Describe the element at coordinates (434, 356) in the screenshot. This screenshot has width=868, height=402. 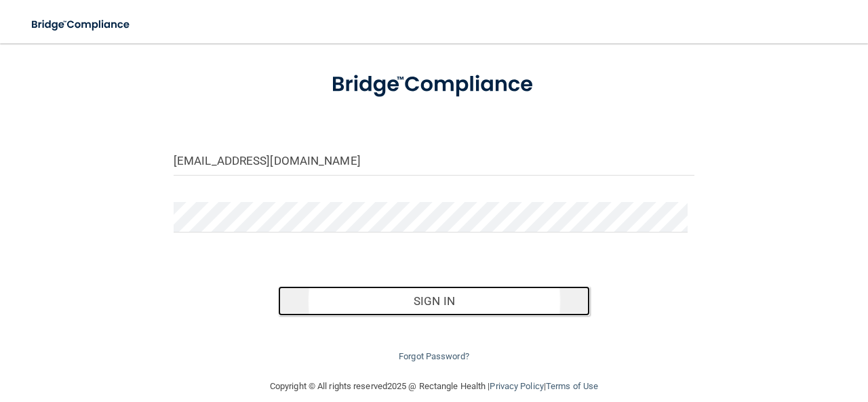
I see `a: Forgot Password?` at that location.